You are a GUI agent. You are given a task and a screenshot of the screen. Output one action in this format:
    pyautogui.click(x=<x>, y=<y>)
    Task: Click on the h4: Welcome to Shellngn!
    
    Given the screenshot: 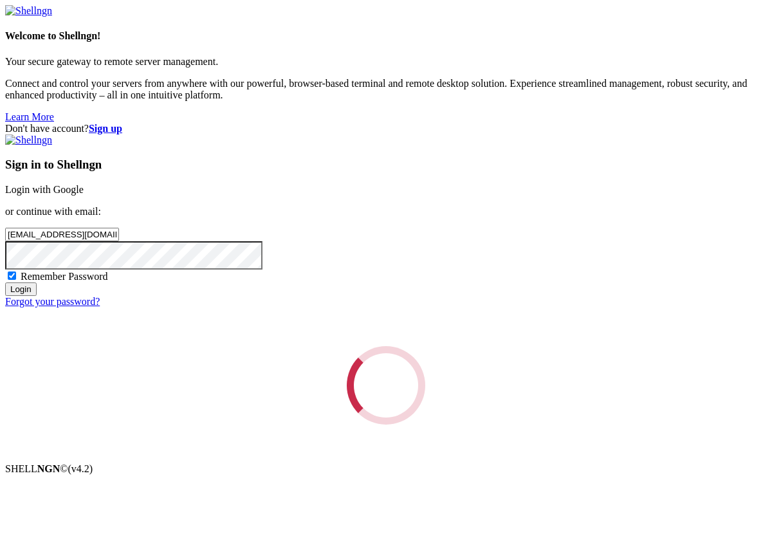 What is the action you would take?
    pyautogui.click(x=386, y=36)
    